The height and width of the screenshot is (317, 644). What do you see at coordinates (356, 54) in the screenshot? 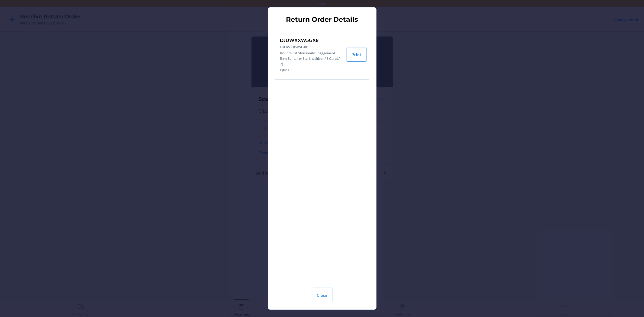
I see `button: Print` at bounding box center [356, 54].